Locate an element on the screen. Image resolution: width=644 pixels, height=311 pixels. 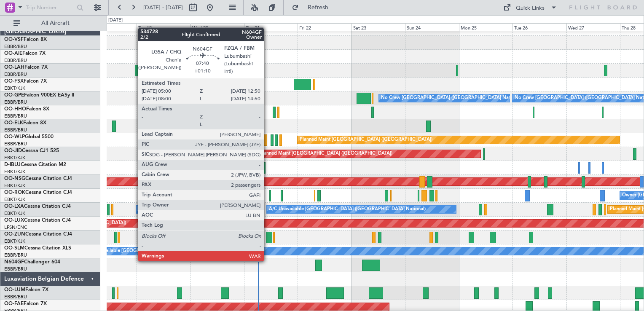
a: OO-LAHFalcon 7X is located at coordinates (26, 67).